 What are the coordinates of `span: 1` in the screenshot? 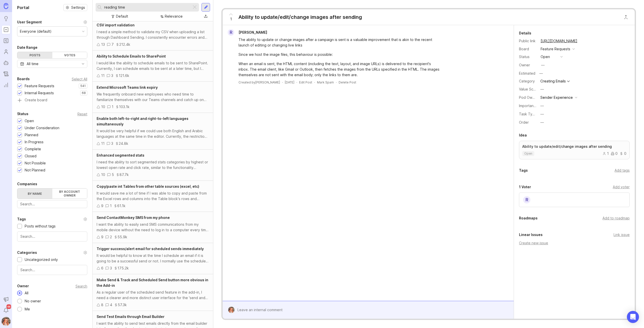 It's located at (231, 19).